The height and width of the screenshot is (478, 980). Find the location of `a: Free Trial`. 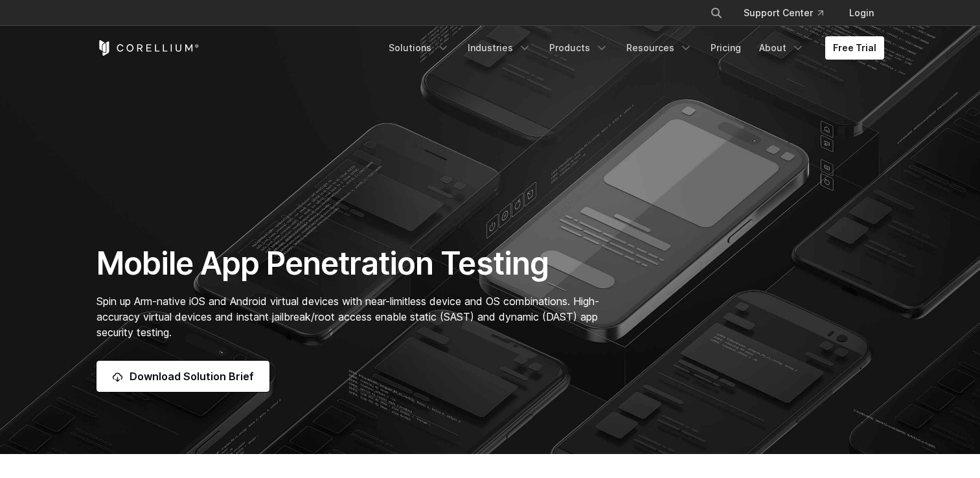

a: Free Trial is located at coordinates (854, 48).